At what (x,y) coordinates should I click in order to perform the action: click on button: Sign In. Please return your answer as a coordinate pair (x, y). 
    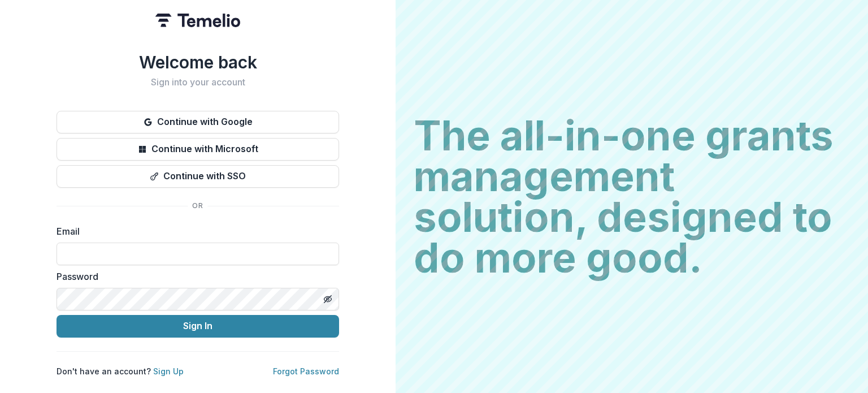
    Looking at the image, I should click on (198, 326).